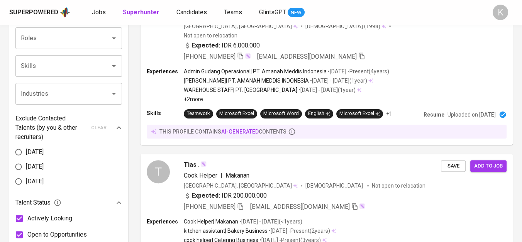 This screenshot has height=242, width=522. What do you see at coordinates (287, 99) in the screenshot?
I see `p: +2 more ...` at bounding box center [287, 99].